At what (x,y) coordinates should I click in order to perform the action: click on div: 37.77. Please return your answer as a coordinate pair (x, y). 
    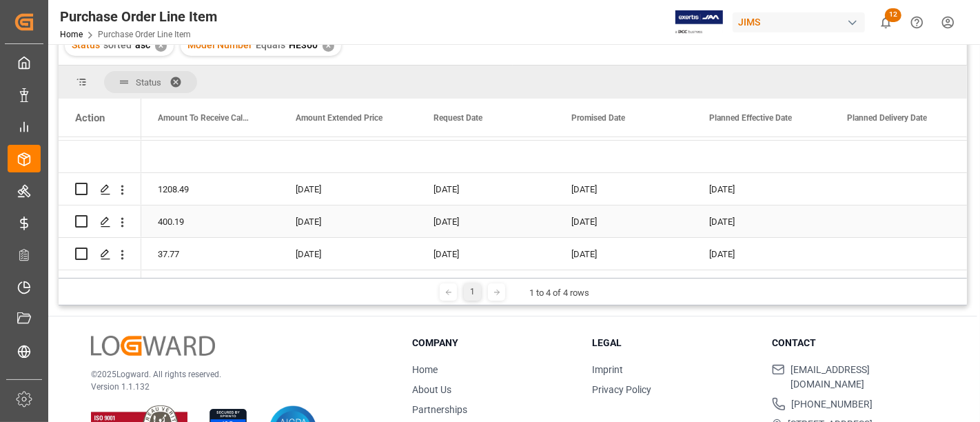
    Looking at the image, I should click on (211, 253).